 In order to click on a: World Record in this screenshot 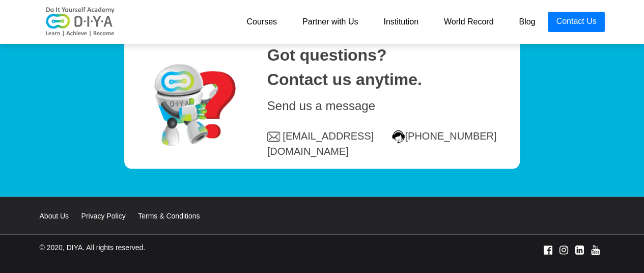, I will do `click(469, 22)`.